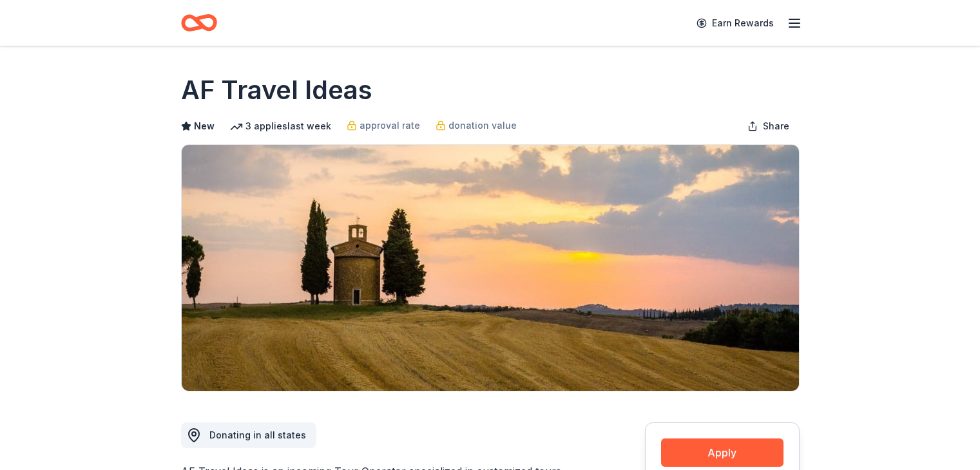 The image size is (980, 470). I want to click on span: New, so click(204, 126).